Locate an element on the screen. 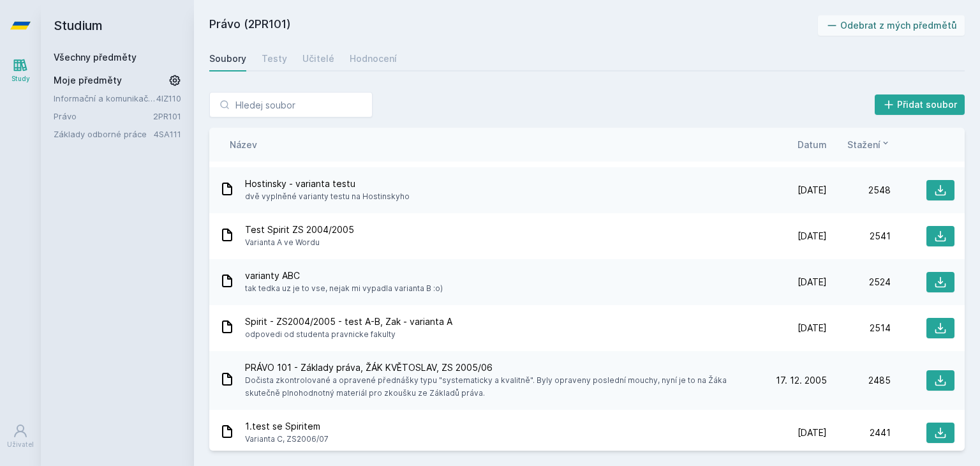 This screenshot has width=980, height=466. span: 1.test se Spiritem is located at coordinates (286, 426).